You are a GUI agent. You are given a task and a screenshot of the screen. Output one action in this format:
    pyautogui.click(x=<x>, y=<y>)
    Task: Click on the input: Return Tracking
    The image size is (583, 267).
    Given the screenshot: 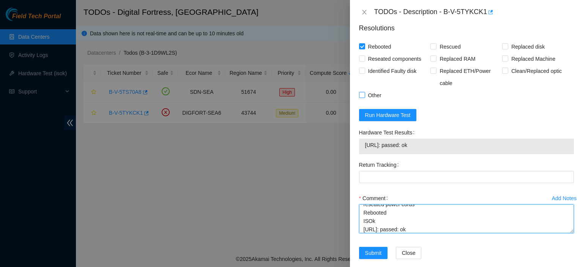 What is the action you would take?
    pyautogui.click(x=466, y=177)
    